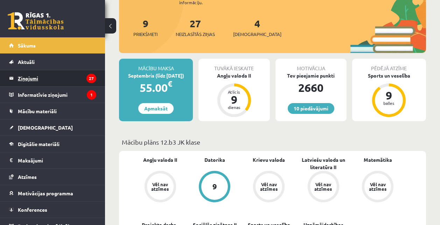  Describe the element at coordinates (389, 76) in the screenshot. I see `div: Sports un veselība` at that location.